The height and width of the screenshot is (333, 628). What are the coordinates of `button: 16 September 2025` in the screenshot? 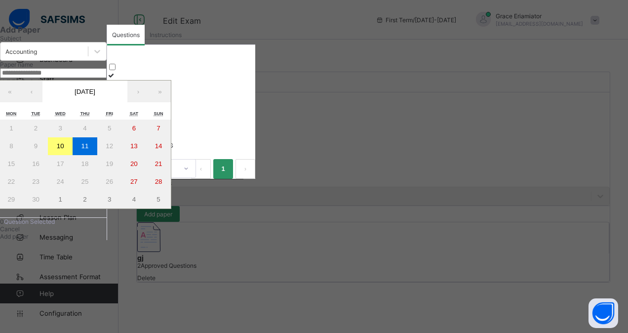 It's located at (36, 164).